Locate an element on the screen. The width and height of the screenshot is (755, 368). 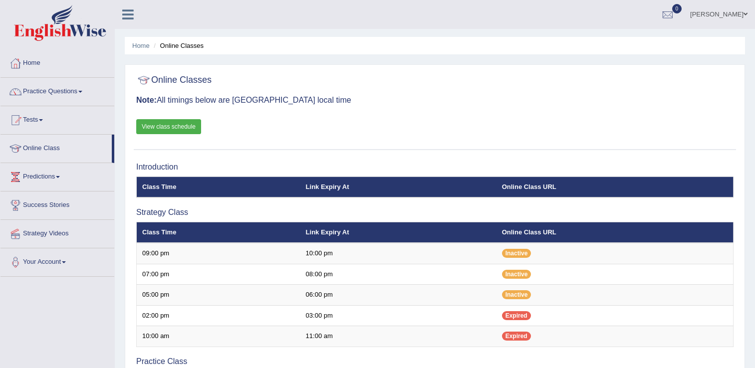
a: Strategy Videos is located at coordinates (57, 233).